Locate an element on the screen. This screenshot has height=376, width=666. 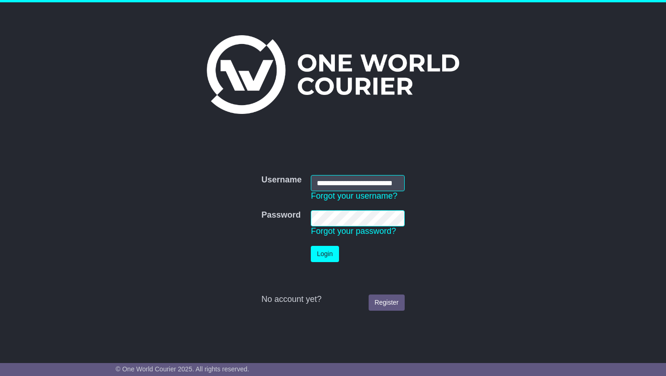
button: Login is located at coordinates (325, 254).